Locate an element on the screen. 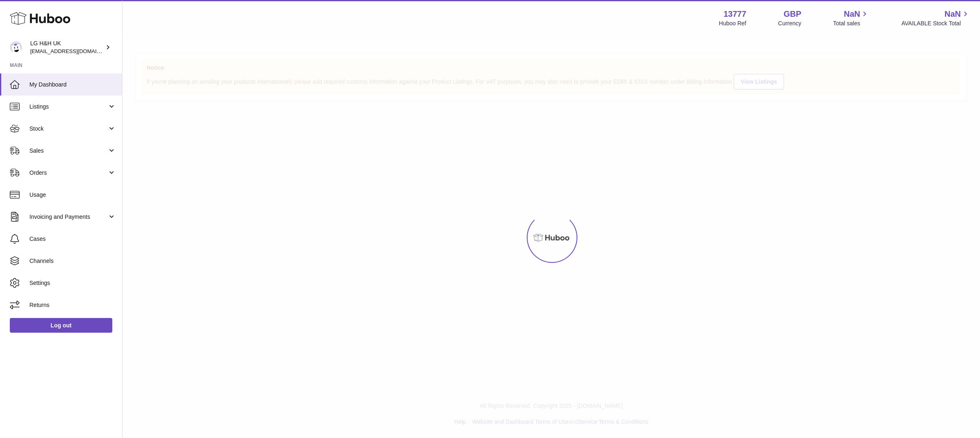  span: Returns is located at coordinates (73, 305).